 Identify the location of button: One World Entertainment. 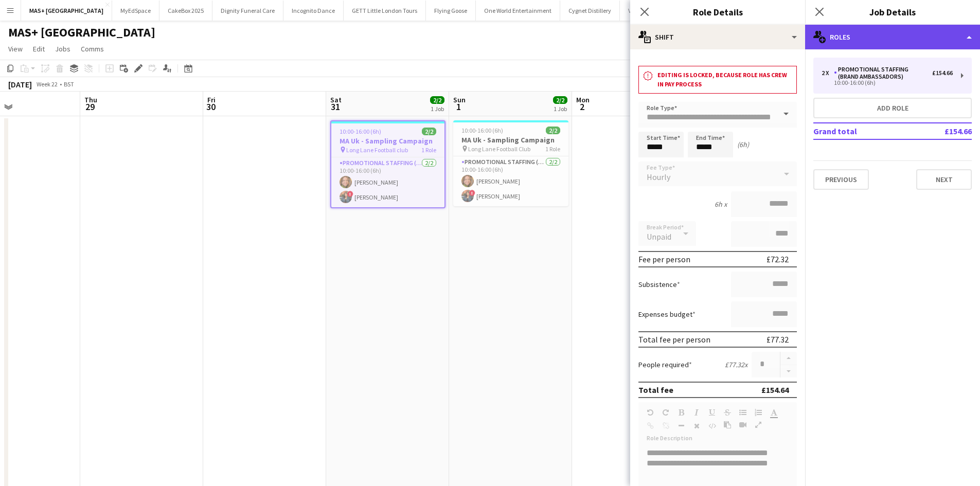
(517, 10).